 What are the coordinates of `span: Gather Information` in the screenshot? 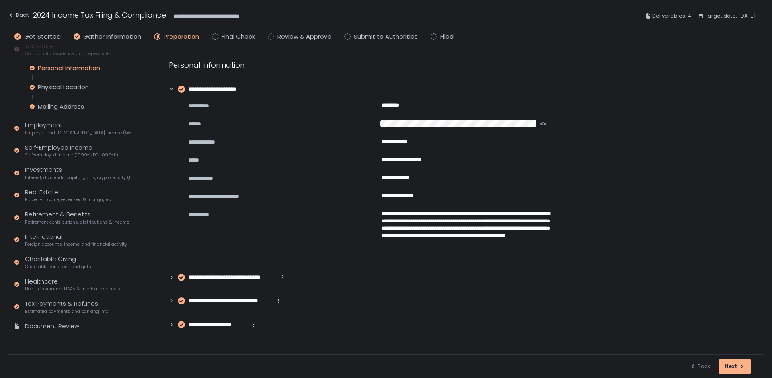 It's located at (112, 37).